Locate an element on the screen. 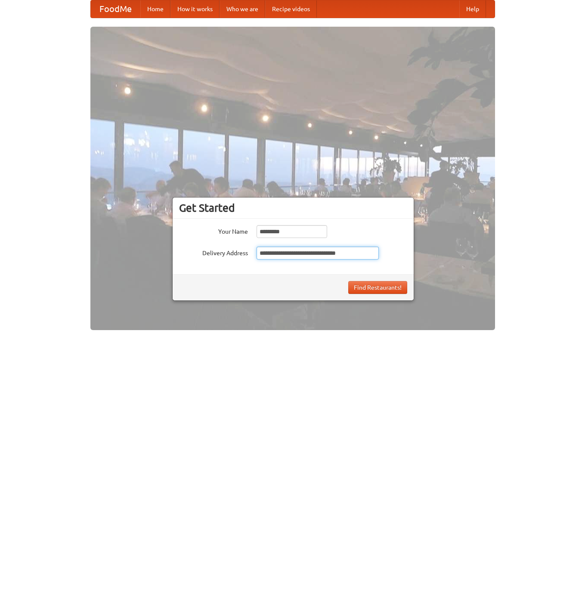  a: Help is located at coordinates (472, 9).